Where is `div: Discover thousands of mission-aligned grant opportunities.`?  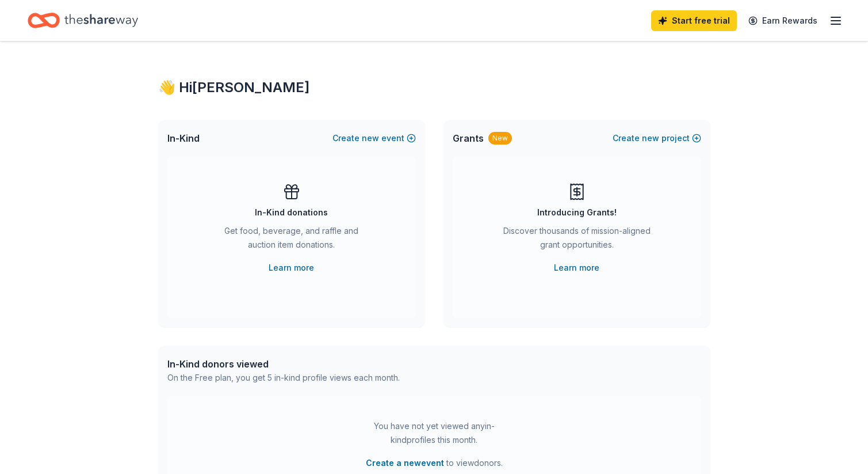 div: Discover thousands of mission-aligned grant opportunities. is located at coordinates (577, 240).